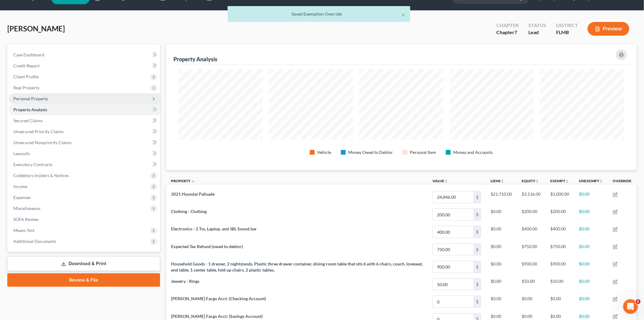 The width and height of the screenshot is (644, 320). What do you see at coordinates (21, 153) in the screenshot?
I see `span: Lawsuits` at bounding box center [21, 153].